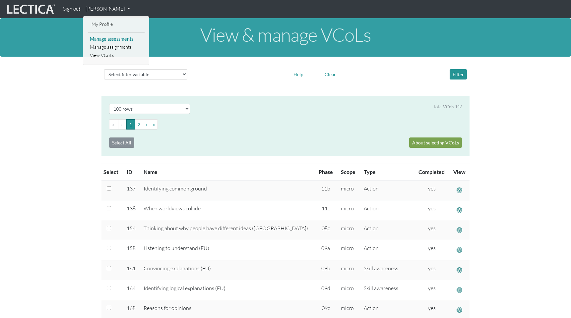 The width and height of the screenshot is (571, 318). Describe the element at coordinates (387, 172) in the screenshot. I see `th: Type` at that location.